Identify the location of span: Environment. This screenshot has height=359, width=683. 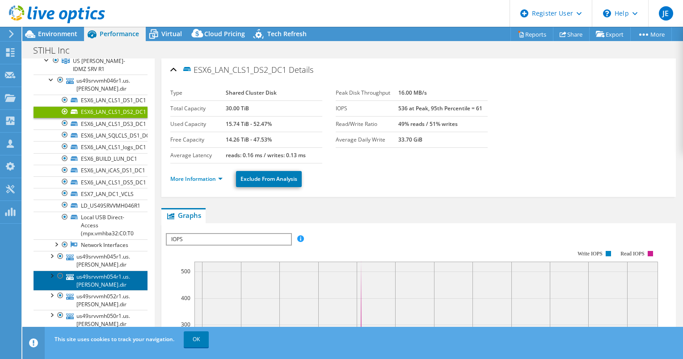
(58, 34).